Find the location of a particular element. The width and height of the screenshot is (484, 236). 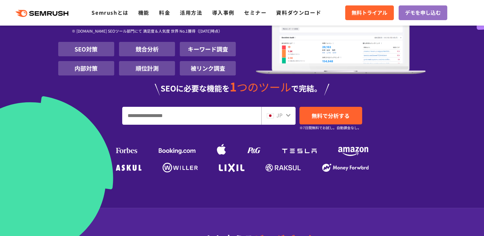

a: Semrushとは is located at coordinates (110, 12).